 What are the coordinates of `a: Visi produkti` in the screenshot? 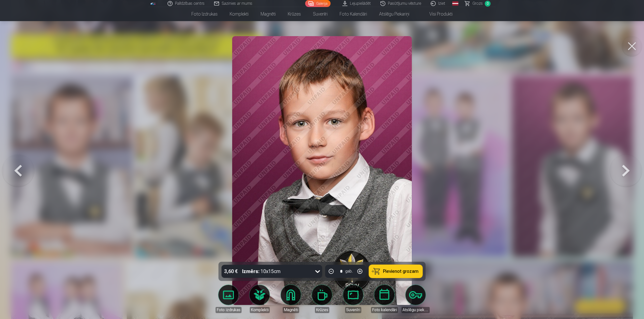 It's located at (437, 14).